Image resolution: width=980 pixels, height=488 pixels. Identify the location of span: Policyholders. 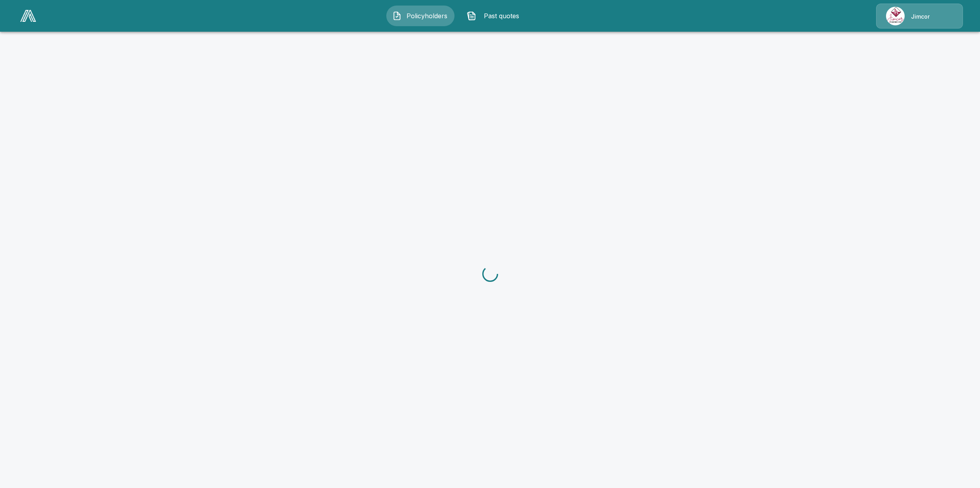
(427, 16).